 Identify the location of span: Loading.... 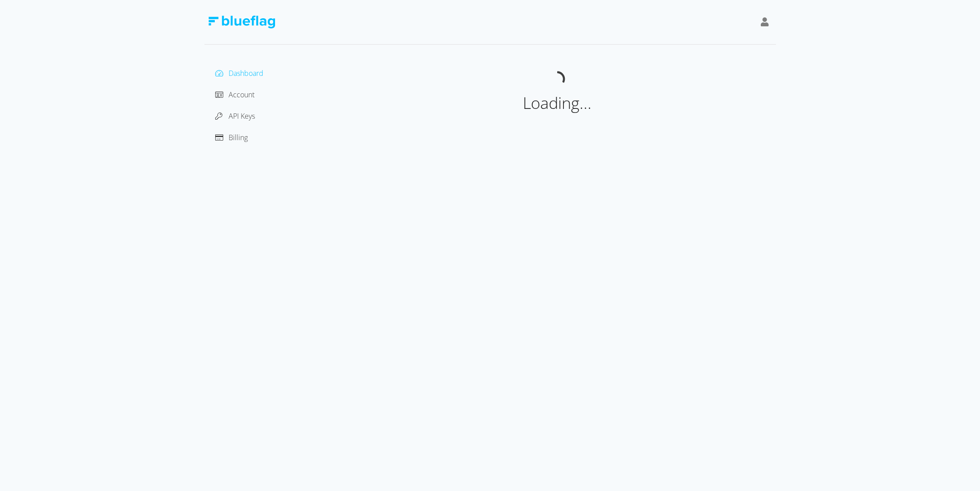
(557, 102).